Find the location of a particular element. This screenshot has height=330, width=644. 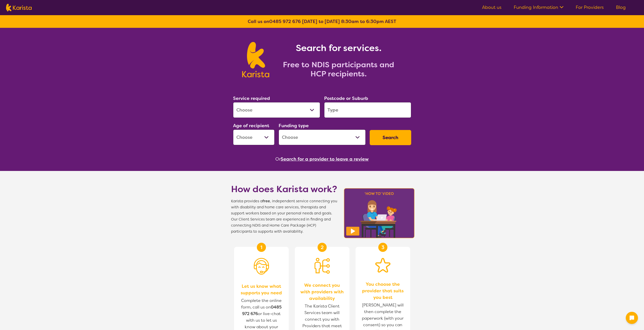

button: Search for a provider to leave a review is located at coordinates (325, 159).